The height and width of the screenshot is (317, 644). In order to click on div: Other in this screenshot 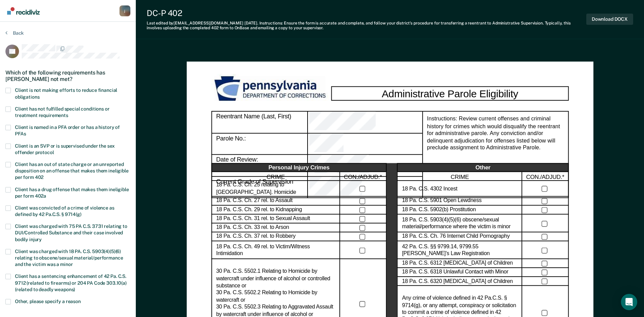, I will do `click(483, 167)`.